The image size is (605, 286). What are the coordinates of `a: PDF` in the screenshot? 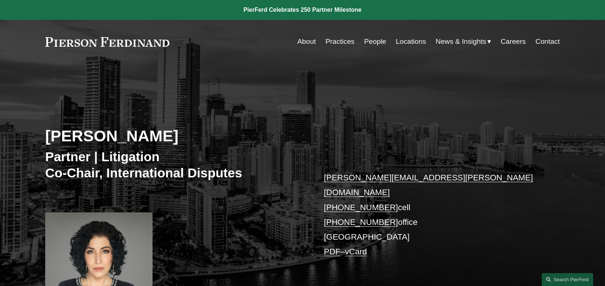 It's located at (332, 251).